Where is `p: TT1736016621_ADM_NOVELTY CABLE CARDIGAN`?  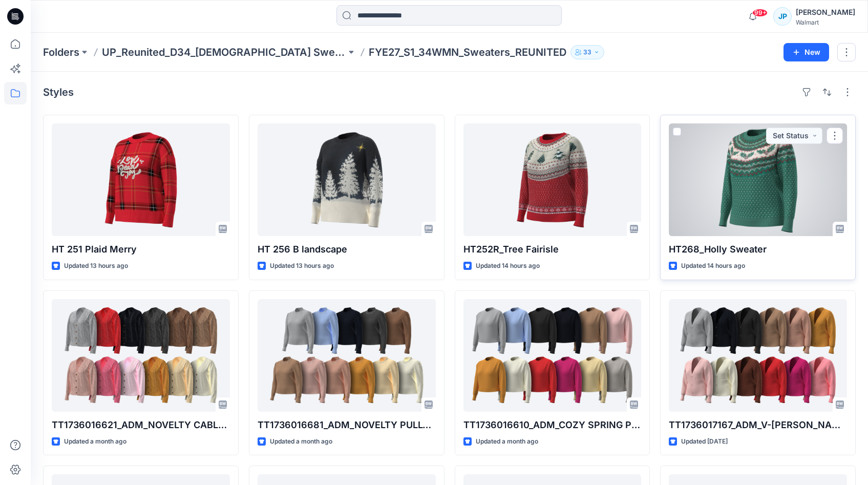 p: TT1736016621_ADM_NOVELTY CABLE CARDIGAN is located at coordinates (141, 425).